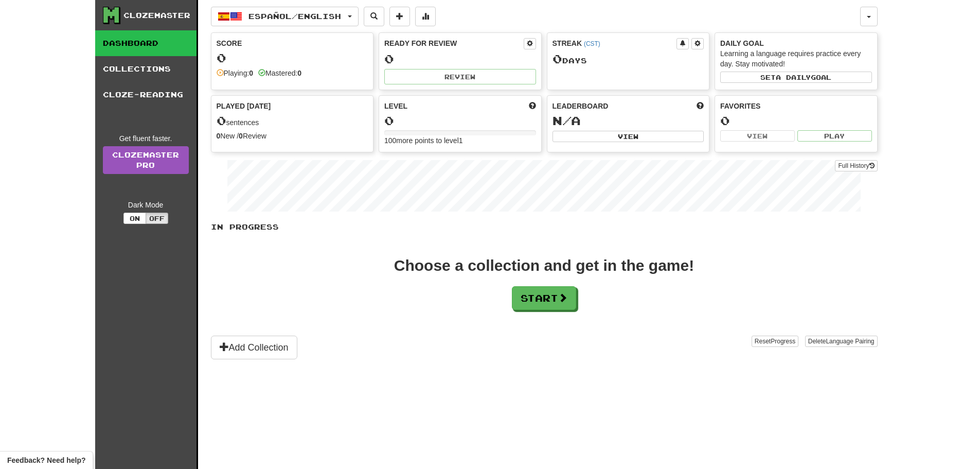 The height and width of the screenshot is (469, 980). Describe the element at coordinates (280, 73) in the screenshot. I see `div: Mastered:` at that location.